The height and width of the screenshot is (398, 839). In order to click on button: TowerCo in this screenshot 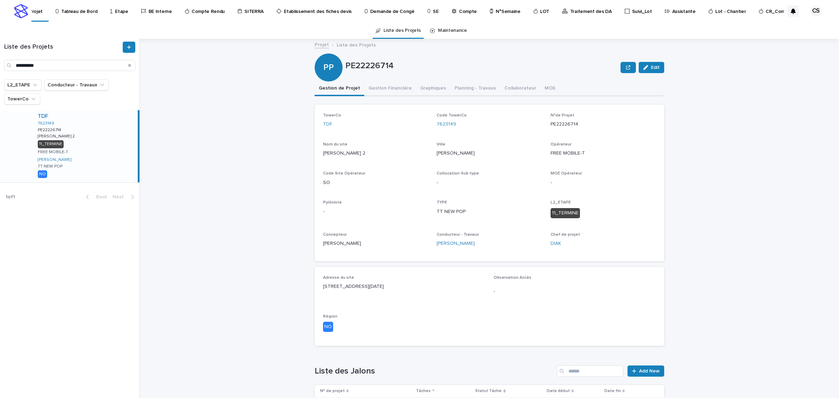, I will do `click(22, 99)`.